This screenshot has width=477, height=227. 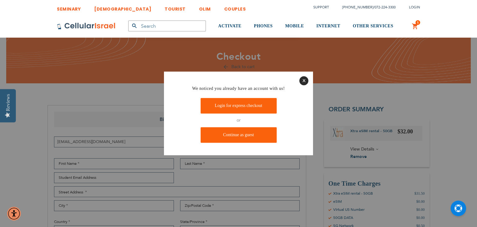 I want to click on a: INTERNET, so click(x=328, y=26).